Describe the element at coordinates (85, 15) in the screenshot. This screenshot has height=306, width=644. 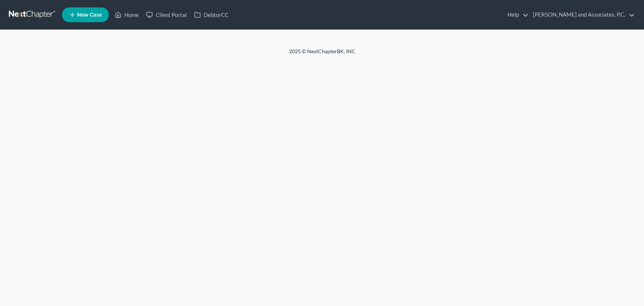
I see `new-legal-case-button: New Case` at that location.